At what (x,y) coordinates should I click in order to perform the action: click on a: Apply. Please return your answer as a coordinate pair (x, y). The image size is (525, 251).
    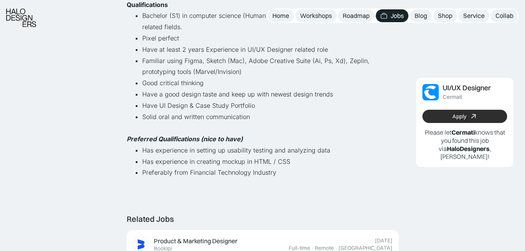
    Looking at the image, I should click on (465, 116).